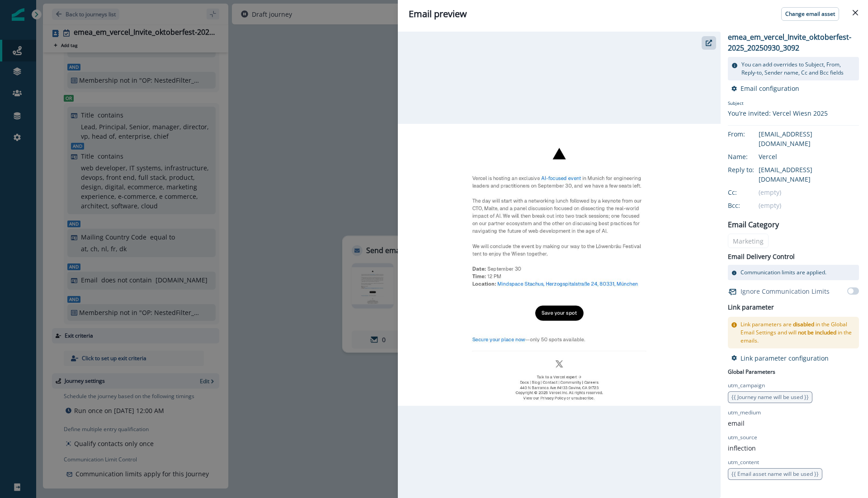 The height and width of the screenshot is (498, 868). What do you see at coordinates (808, 157) in the screenshot?
I see `div: Vercel` at bounding box center [808, 157].